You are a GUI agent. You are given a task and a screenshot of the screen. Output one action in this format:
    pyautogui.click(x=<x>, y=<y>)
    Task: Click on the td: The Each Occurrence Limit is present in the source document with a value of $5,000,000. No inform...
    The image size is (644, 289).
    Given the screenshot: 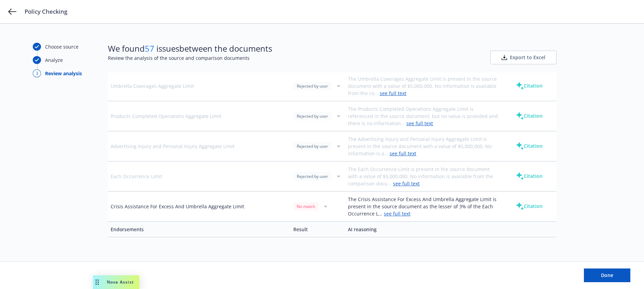 What is the action you would take?
    pyautogui.click(x=424, y=176)
    